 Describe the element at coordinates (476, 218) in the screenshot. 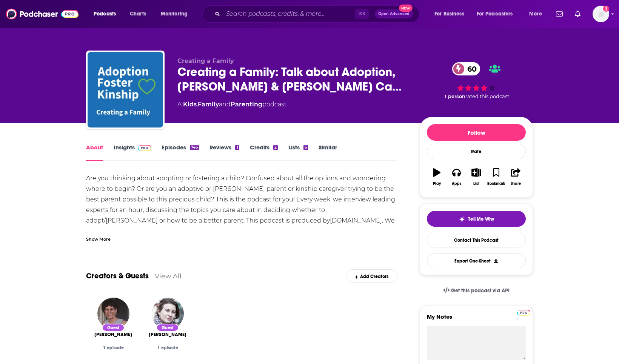

I see `button: tell me why sparkleTell Me Why` at that location.